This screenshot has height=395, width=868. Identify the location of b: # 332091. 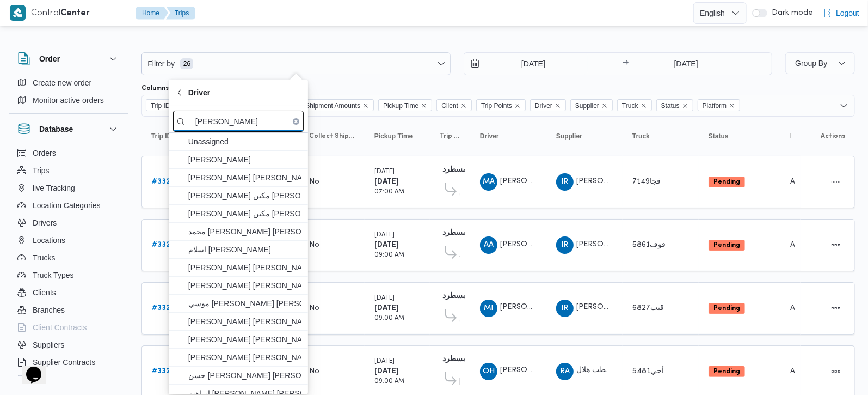
(168, 308).